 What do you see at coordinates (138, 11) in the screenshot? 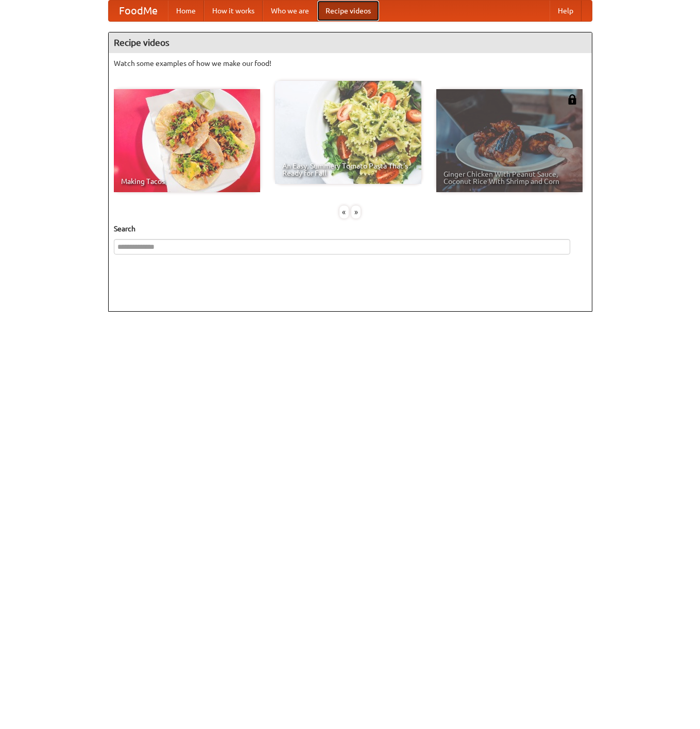
I see `a: FoodMe` at bounding box center [138, 11].